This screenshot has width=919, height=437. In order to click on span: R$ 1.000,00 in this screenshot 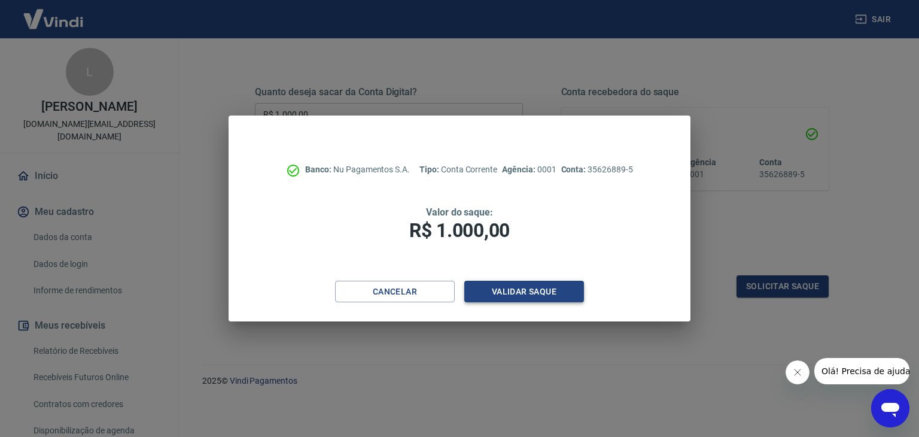, I will do `click(460, 230)`.